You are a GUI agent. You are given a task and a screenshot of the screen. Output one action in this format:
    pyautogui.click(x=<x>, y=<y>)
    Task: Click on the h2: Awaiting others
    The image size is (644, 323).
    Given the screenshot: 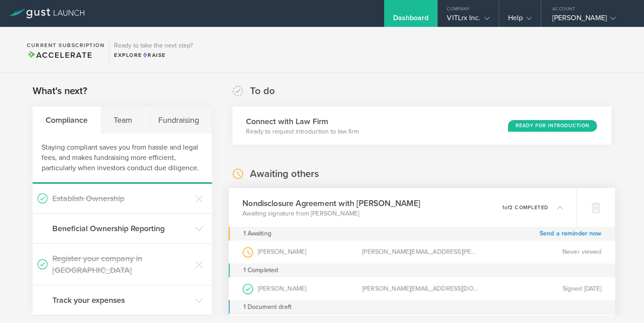 What is the action you would take?
    pyautogui.click(x=285, y=174)
    